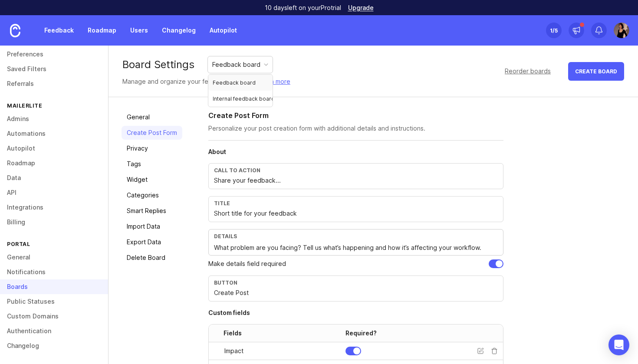 This screenshot has height=364, width=638. What do you see at coordinates (240, 99) in the screenshot?
I see `div: Internal feedback board` at bounding box center [240, 99].